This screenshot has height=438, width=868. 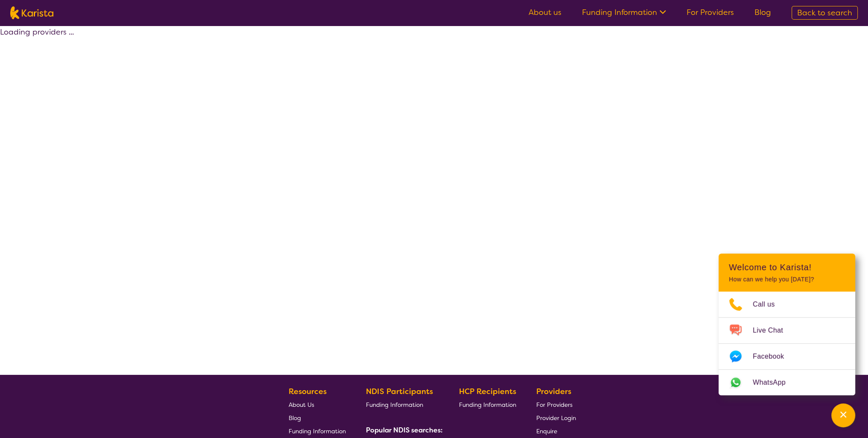 What do you see at coordinates (556, 431) in the screenshot?
I see `a: Enquire` at bounding box center [556, 431].